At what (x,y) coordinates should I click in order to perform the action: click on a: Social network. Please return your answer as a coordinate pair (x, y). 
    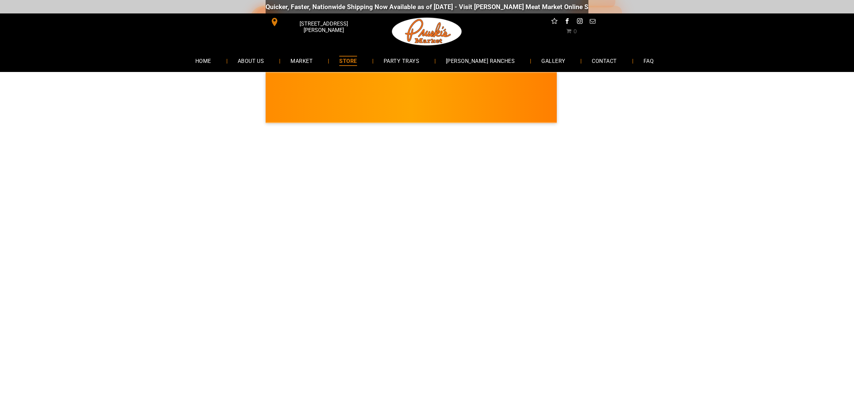
    Looking at the image, I should click on (554, 22).